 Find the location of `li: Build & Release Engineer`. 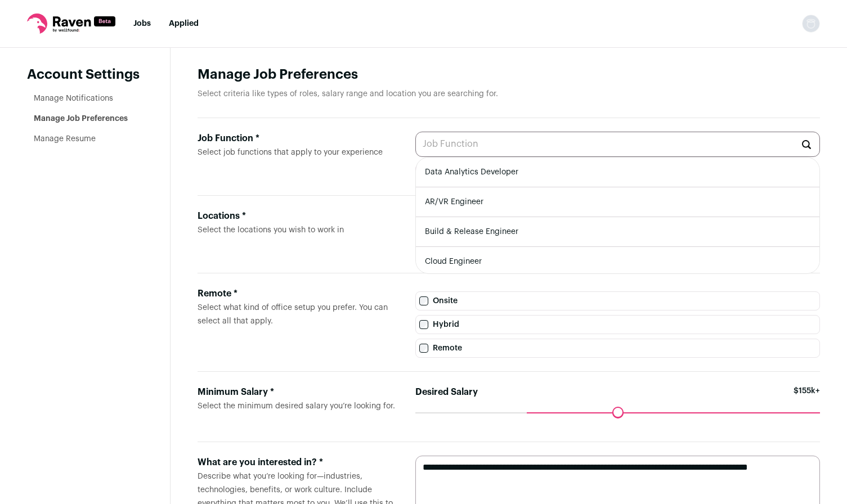

li: Build & Release Engineer is located at coordinates (618, 232).